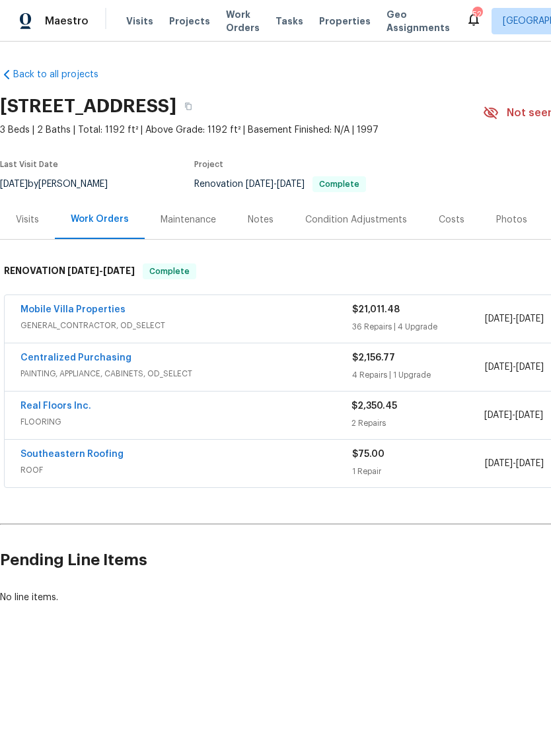 Image resolution: width=551 pixels, height=756 pixels. I want to click on span: $75.00, so click(368, 454).